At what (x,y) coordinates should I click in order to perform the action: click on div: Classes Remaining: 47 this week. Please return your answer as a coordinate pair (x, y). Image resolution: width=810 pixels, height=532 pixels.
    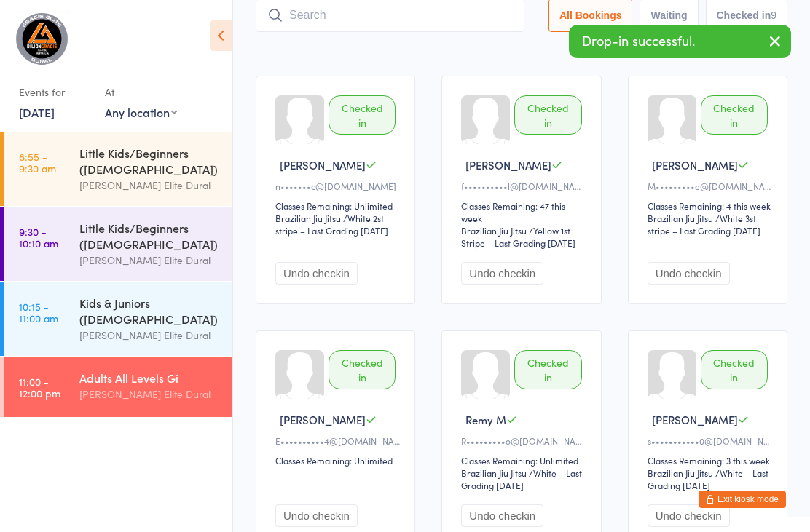
    Looking at the image, I should click on (523, 212).